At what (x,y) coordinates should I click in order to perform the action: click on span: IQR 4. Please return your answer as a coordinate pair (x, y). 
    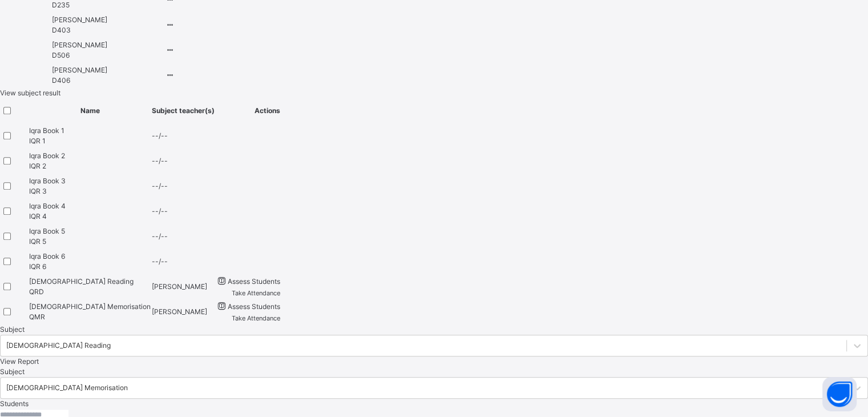
    Looking at the image, I should click on (37, 216).